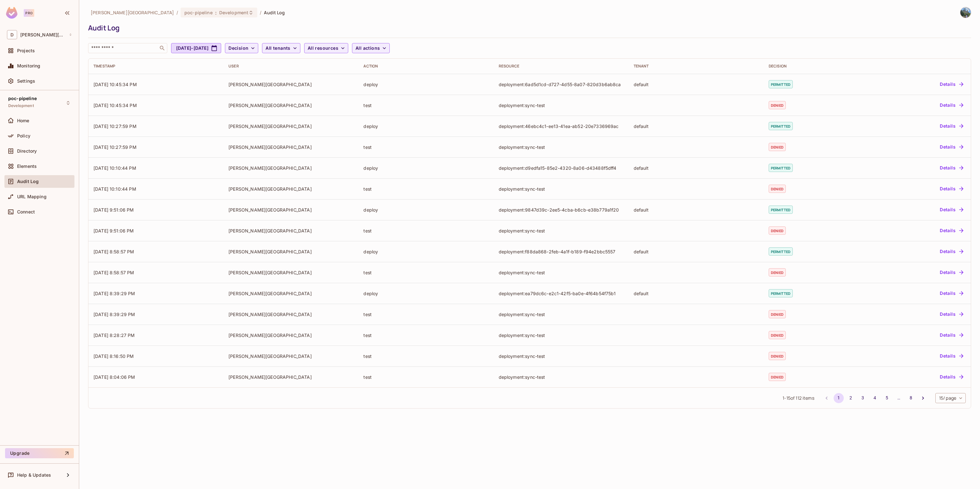  Describe the element at coordinates (29, 13) in the screenshot. I see `div: Pro` at that location.